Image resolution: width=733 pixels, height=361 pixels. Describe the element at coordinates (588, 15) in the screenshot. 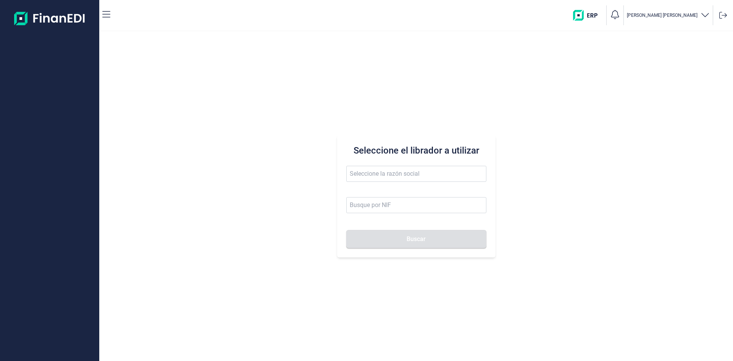

I see `img: erp` at that location.